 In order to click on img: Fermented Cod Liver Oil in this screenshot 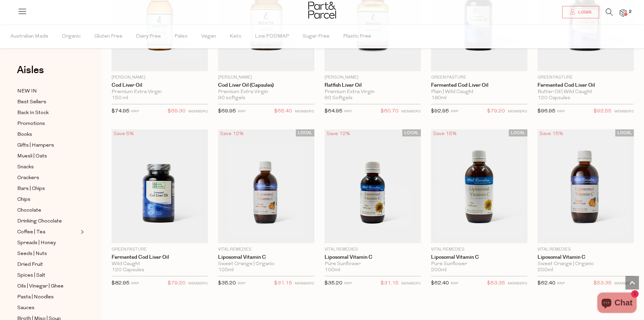, I will do `click(160, 187)`.